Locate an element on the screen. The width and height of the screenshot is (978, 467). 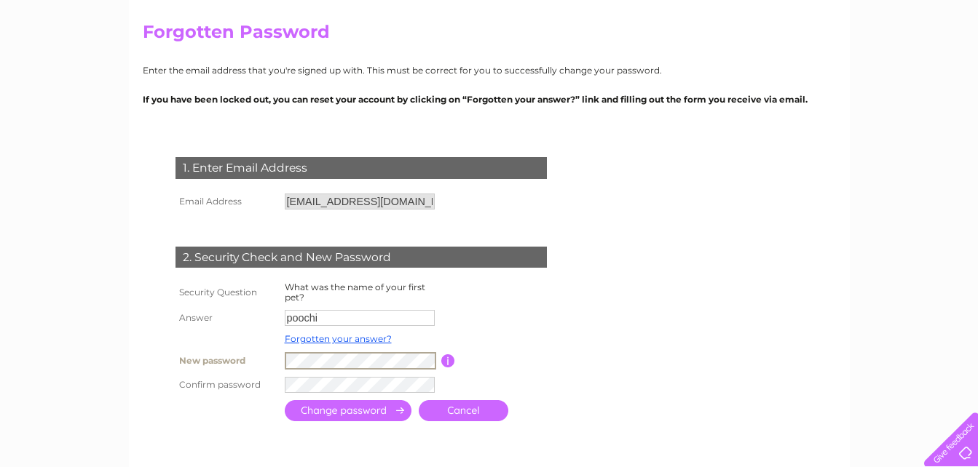
p: Enter the email address that you're signed up with. This must be correct for you to successfully ... is located at coordinates (489, 70).